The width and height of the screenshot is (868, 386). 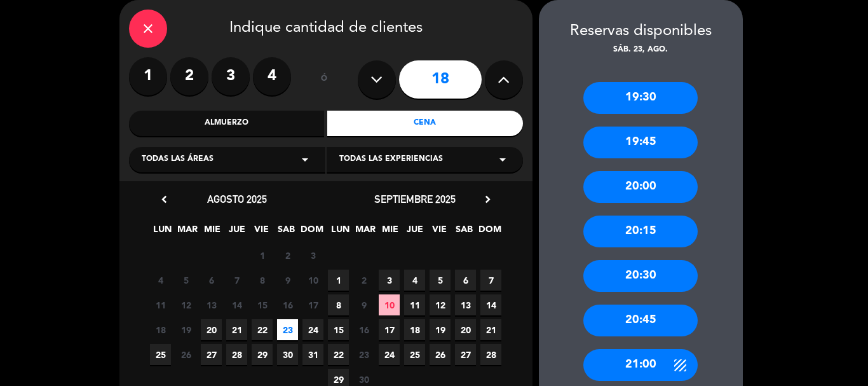 What do you see at coordinates (640, 232) in the screenshot?
I see `div: 20:15` at bounding box center [640, 232].